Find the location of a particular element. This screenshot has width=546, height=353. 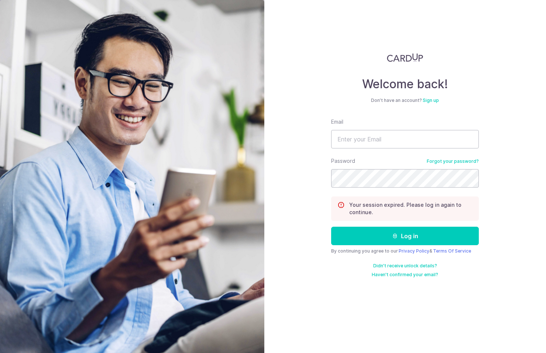

a: Haven't confirmed your email? is located at coordinates (405, 275).